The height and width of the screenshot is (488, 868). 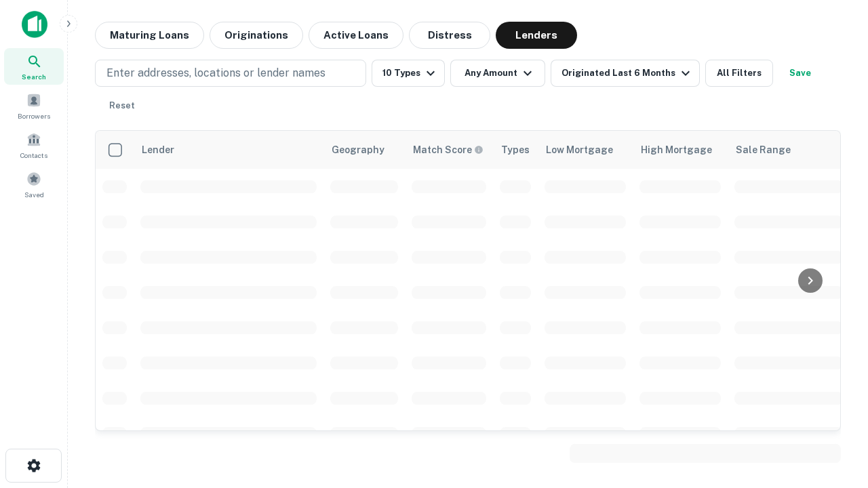 I want to click on div: Geography, so click(x=358, y=150).